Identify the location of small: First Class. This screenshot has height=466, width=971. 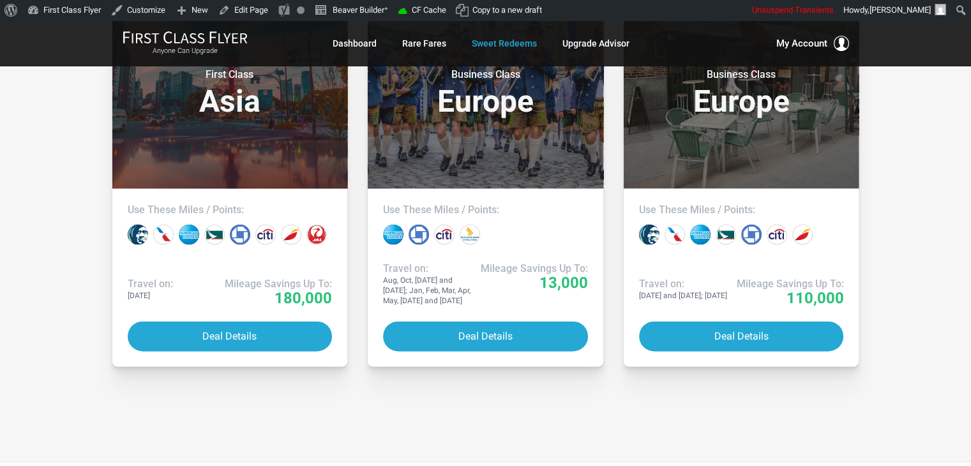
(230, 75).